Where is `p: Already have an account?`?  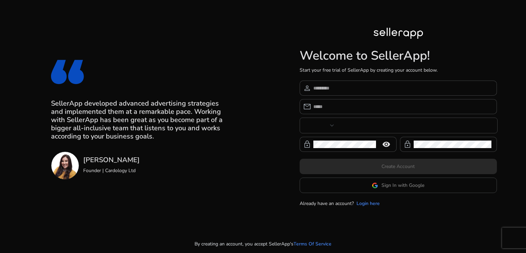
p: Already have an account? is located at coordinates (327, 203).